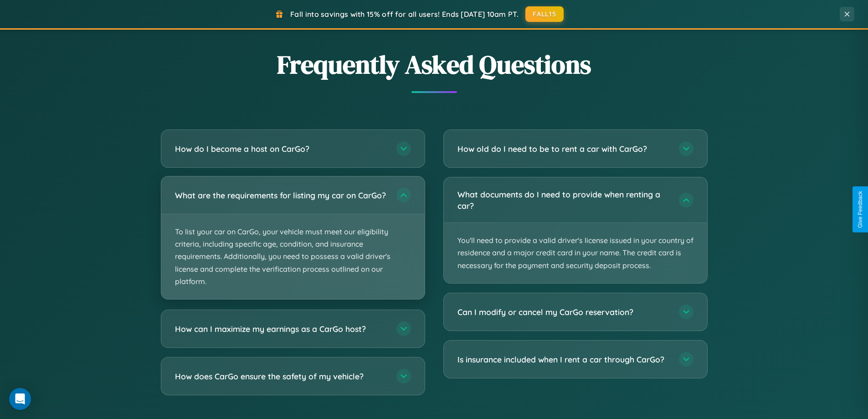 This screenshot has height=419, width=868. What do you see at coordinates (860, 209) in the screenshot?
I see `div: Give Feedback` at bounding box center [860, 209].